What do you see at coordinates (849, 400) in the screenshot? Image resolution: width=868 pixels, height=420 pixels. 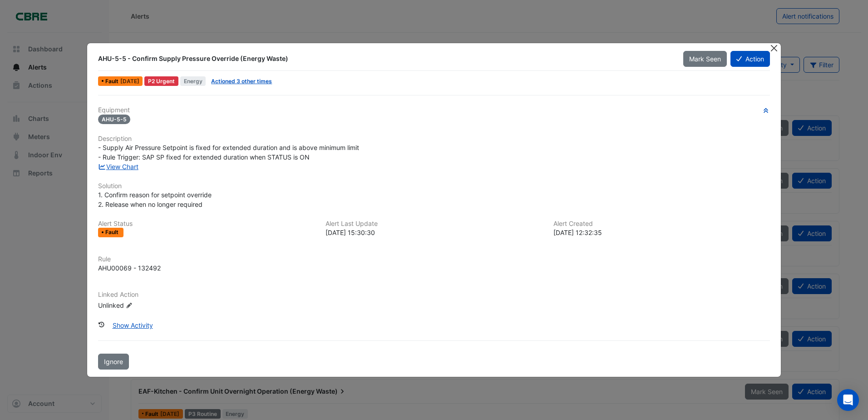 I see `div: Open Intercom Messenger` at bounding box center [849, 400].